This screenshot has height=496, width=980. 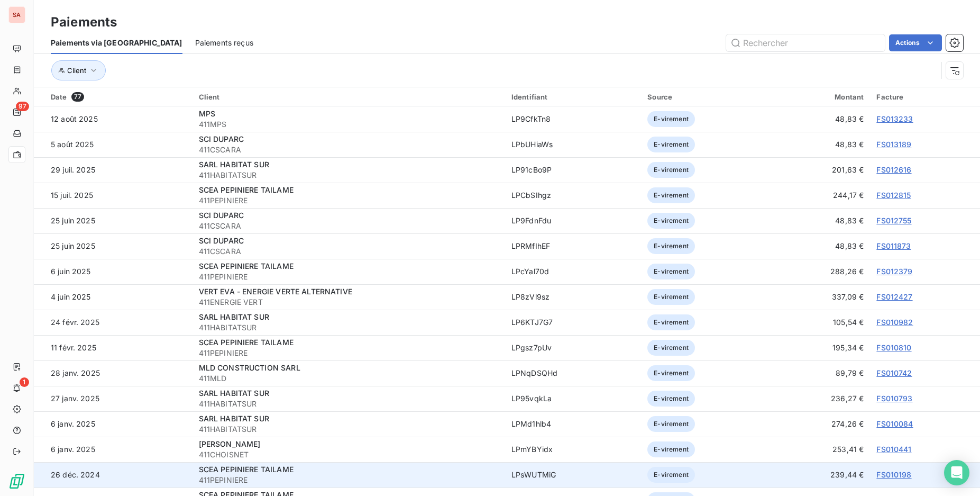 I want to click on td: LPmYBYidx, so click(x=574, y=450).